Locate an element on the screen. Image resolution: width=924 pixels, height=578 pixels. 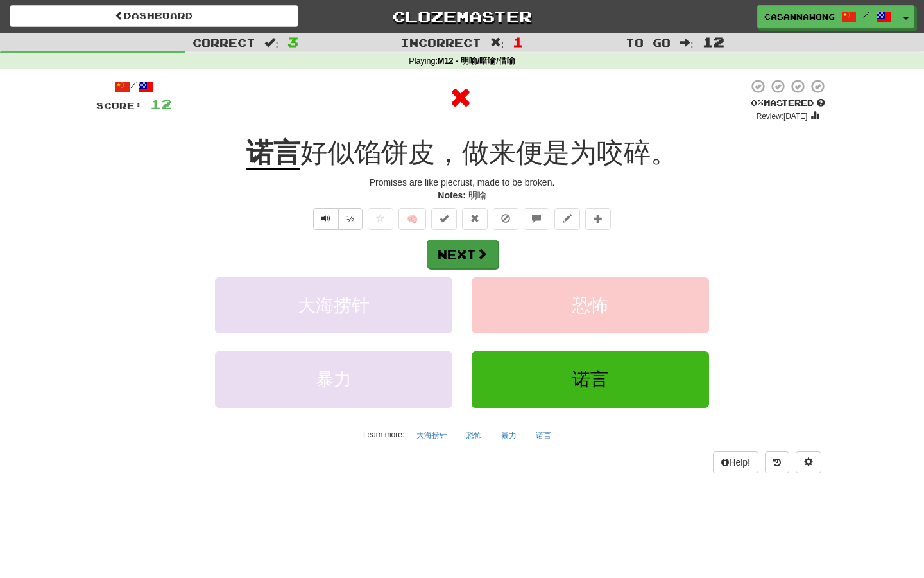
button: Discuss sentence (alt+u) is located at coordinates (537, 219).